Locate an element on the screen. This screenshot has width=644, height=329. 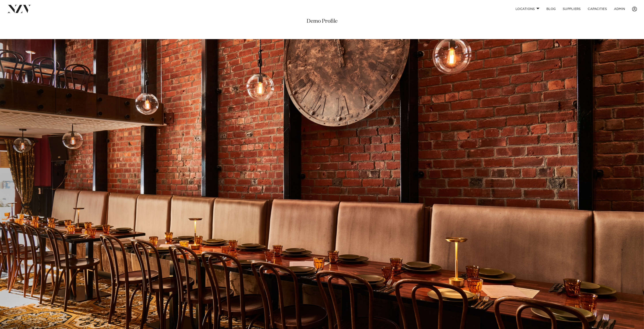
a: Locations is located at coordinates (528, 9).